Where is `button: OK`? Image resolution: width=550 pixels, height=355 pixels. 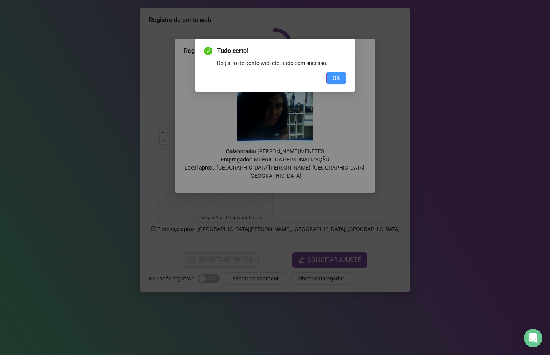 button: OK is located at coordinates (336, 78).